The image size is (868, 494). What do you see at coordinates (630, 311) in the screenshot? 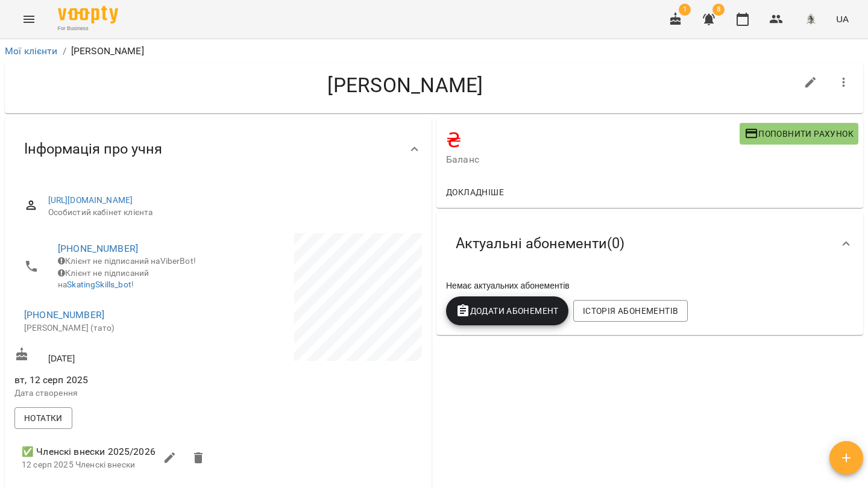
I see `button: Історія абонементів` at bounding box center [630, 311].